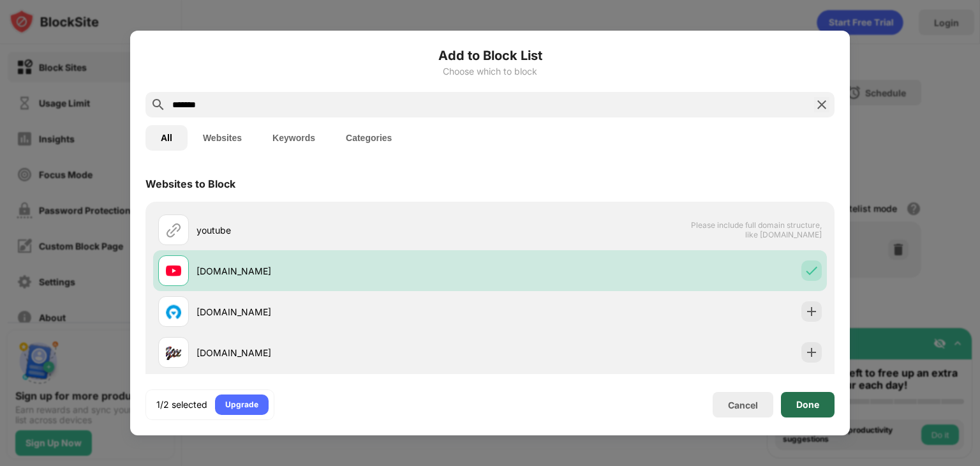  Describe the element at coordinates (174, 230) in the screenshot. I see `img: url.svg` at that location.